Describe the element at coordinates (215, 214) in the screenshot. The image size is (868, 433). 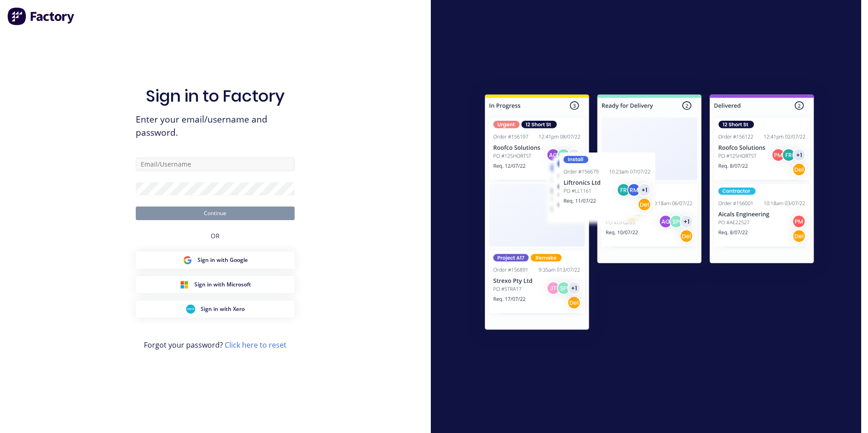
I see `button: Continue` at that location.